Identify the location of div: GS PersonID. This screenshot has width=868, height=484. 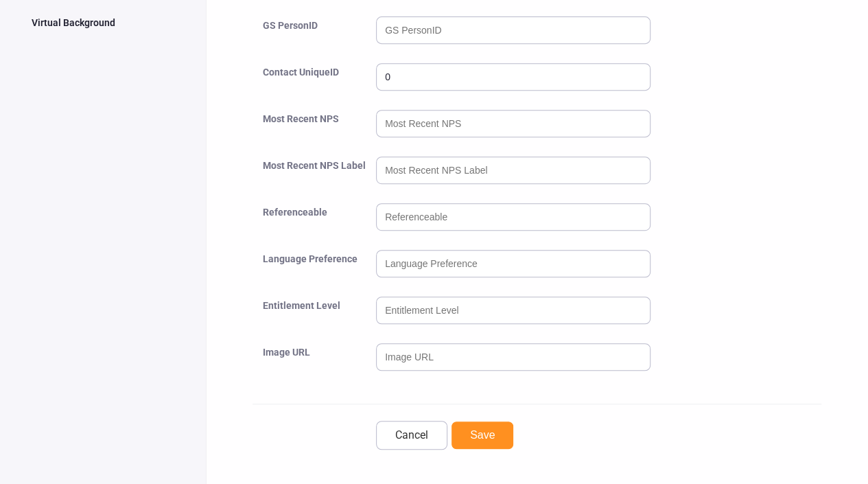
(314, 37).